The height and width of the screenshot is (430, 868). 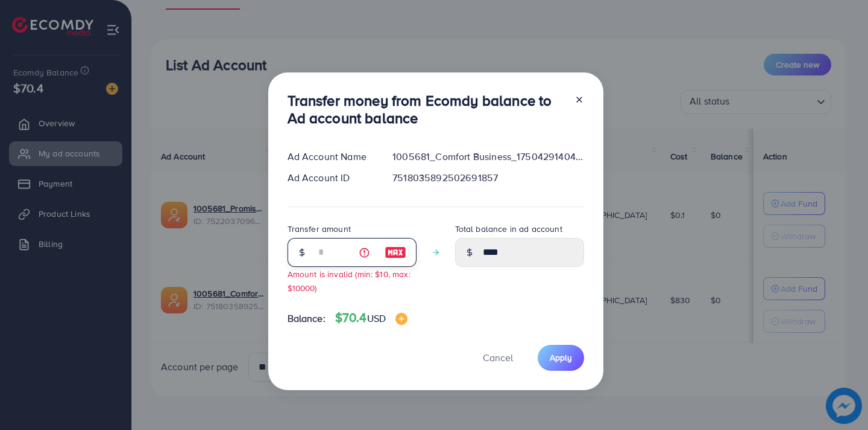 I want to click on button: Cancel, so click(x=498, y=357).